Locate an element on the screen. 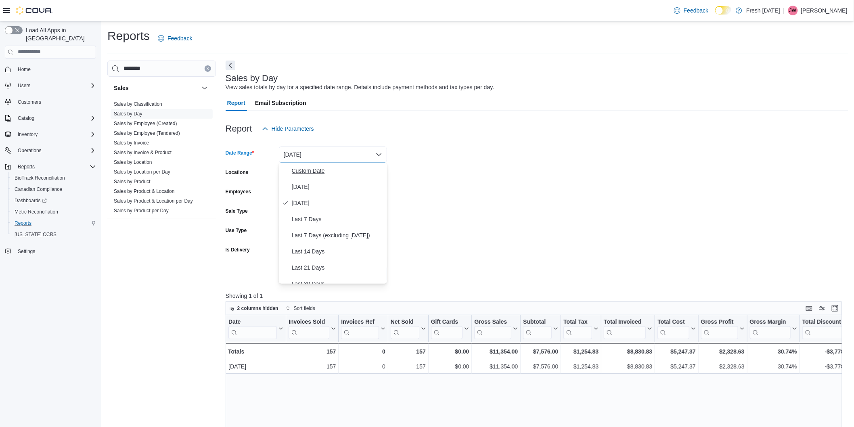  span: Catalog is located at coordinates (55, 118).